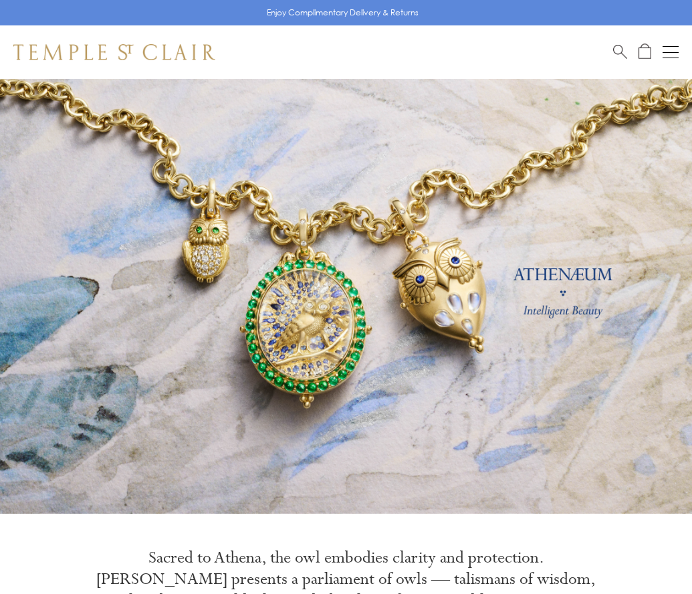  Describe the element at coordinates (114, 52) in the screenshot. I see `img: Temple St. Clair` at that location.